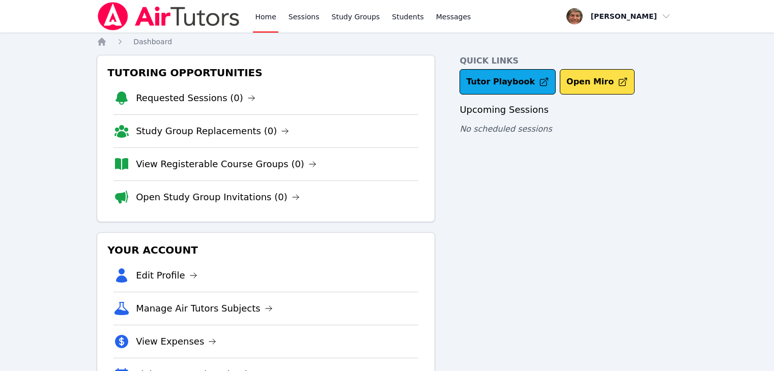 This screenshot has width=774, height=371. I want to click on a: Open Study Group Invitations (0), so click(218, 197).